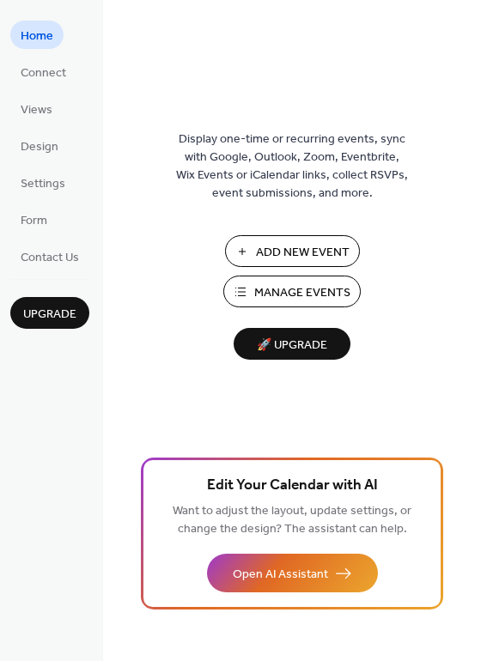 The height and width of the screenshot is (661, 481). I want to click on span: Settings, so click(43, 184).